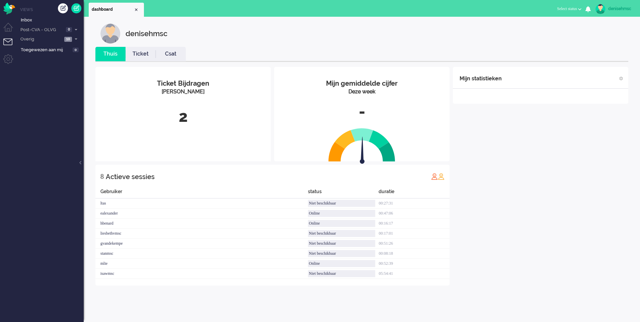 The height and width of the screenshot is (322, 640). I want to click on img: flow_omnibird.svg, so click(9, 8).